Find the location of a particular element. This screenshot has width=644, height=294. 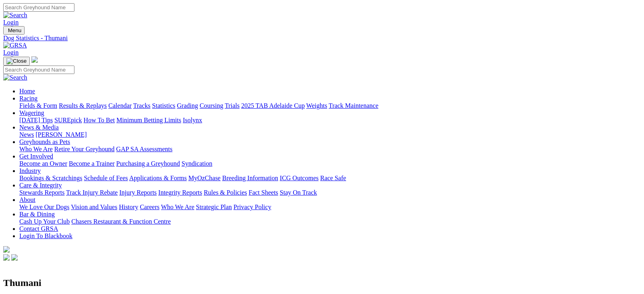

img: GRSA is located at coordinates (15, 46).